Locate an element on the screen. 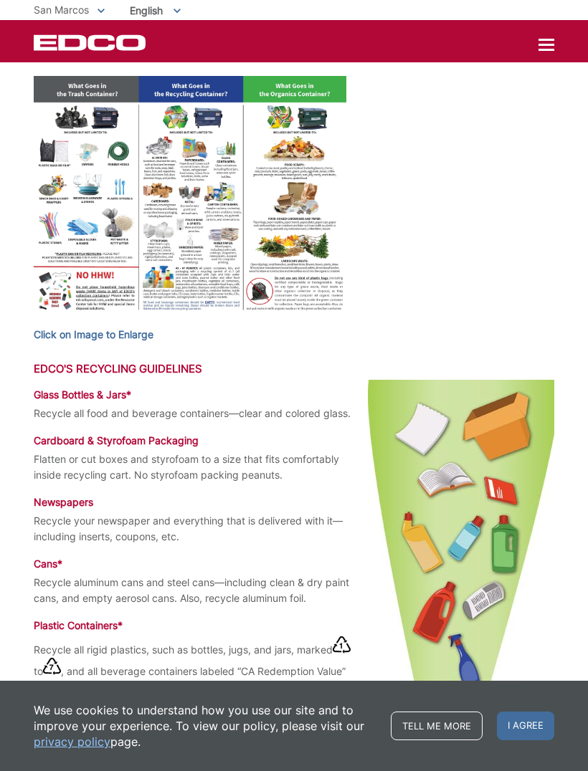 Image resolution: width=588 pixels, height=771 pixels. a: privacy policy is located at coordinates (72, 742).